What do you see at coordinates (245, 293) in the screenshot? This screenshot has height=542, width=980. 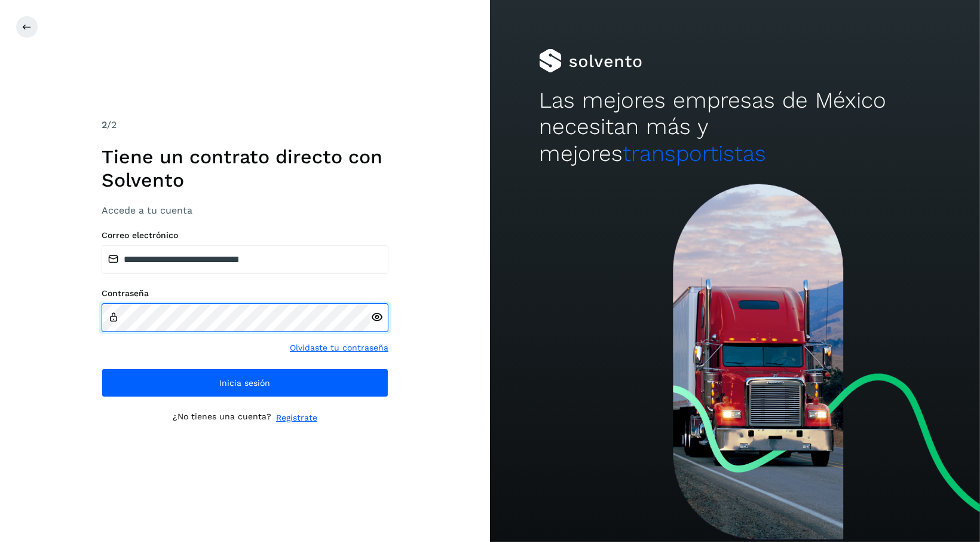 I see `label: Contraseña` at bounding box center [245, 293].